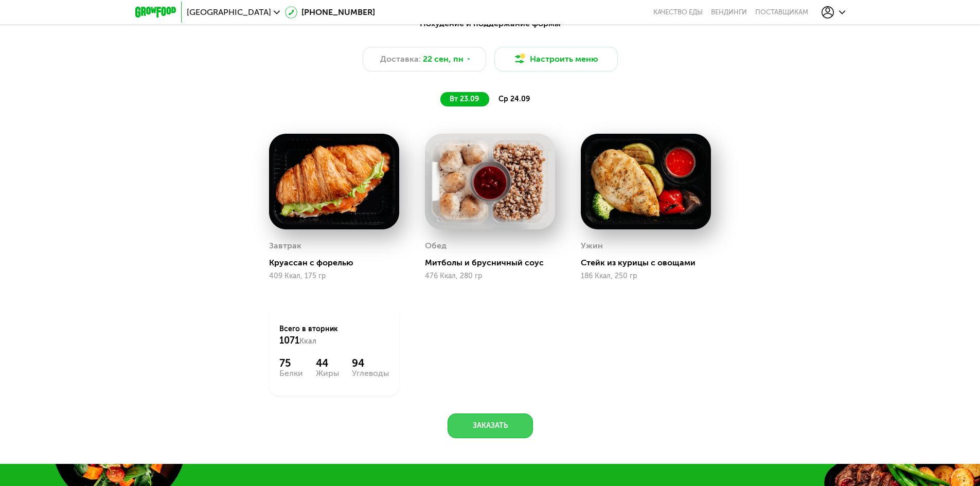 This screenshot has width=980, height=486. Describe the element at coordinates (464, 99) in the screenshot. I see `span: вт 23.09` at that location.